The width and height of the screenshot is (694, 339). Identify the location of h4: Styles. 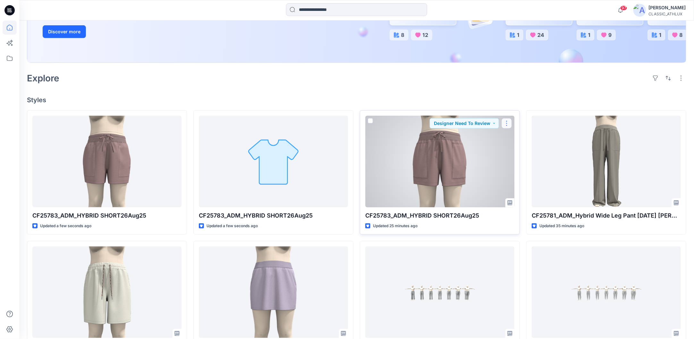
(357, 100).